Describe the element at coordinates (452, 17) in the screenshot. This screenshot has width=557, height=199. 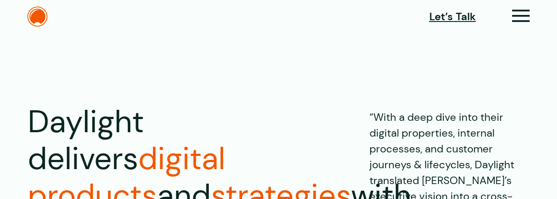
I see `span: Let’s Talk` at that location.